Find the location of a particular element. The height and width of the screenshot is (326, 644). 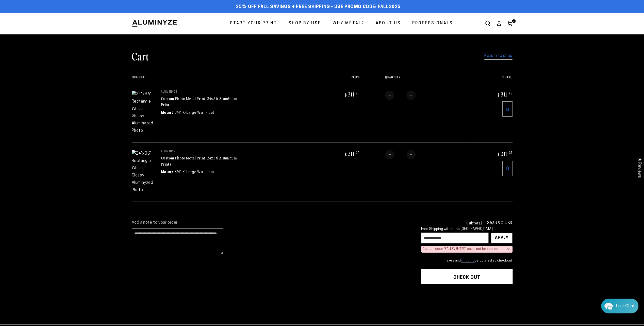

div: Click to open Judge.me floating reviews tab is located at coordinates (639, 168).